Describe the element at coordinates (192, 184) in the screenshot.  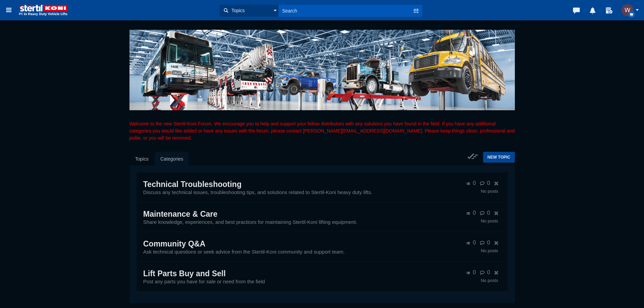
I see `a: Technical Troubleshooting` at that location.